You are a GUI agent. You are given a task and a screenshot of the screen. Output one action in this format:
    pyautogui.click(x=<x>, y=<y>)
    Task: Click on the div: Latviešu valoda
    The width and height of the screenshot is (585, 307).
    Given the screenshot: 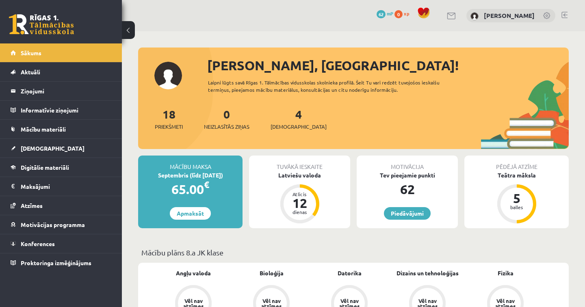 What is the action you would take?
    pyautogui.click(x=300, y=175)
    